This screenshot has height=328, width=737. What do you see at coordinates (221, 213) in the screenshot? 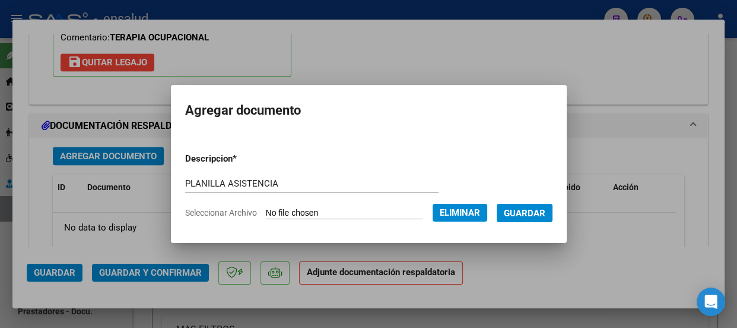
I see `span: Seleccionar Archivo` at bounding box center [221, 213].